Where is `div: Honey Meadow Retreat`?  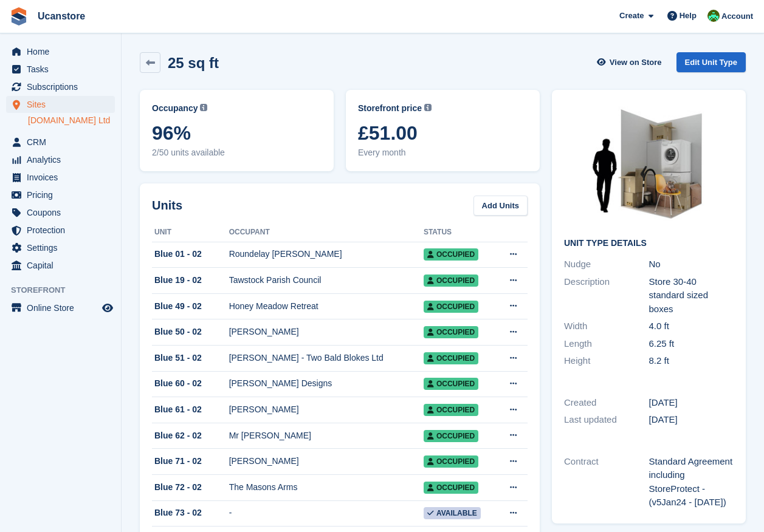
div: Honey Meadow Retreat is located at coordinates (326, 306).